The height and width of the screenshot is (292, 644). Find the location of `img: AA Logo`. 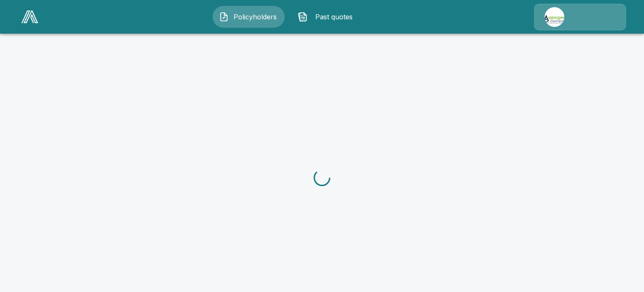

img: AA Logo is located at coordinates (30, 17).